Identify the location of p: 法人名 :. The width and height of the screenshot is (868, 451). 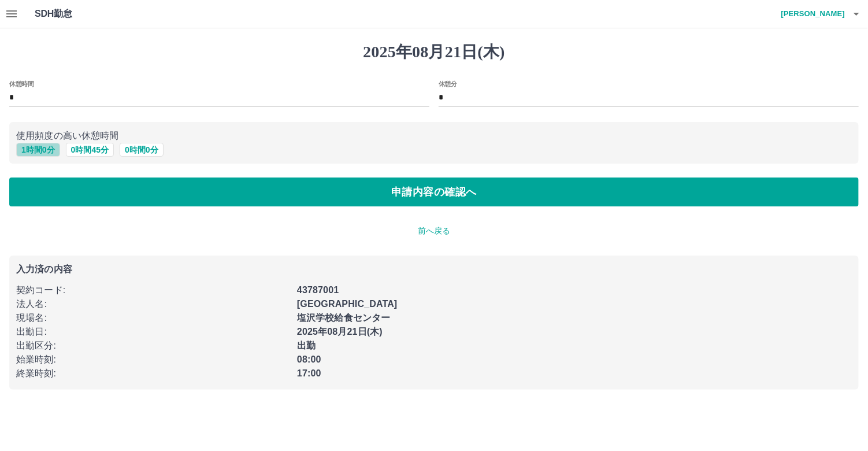
(153, 304).